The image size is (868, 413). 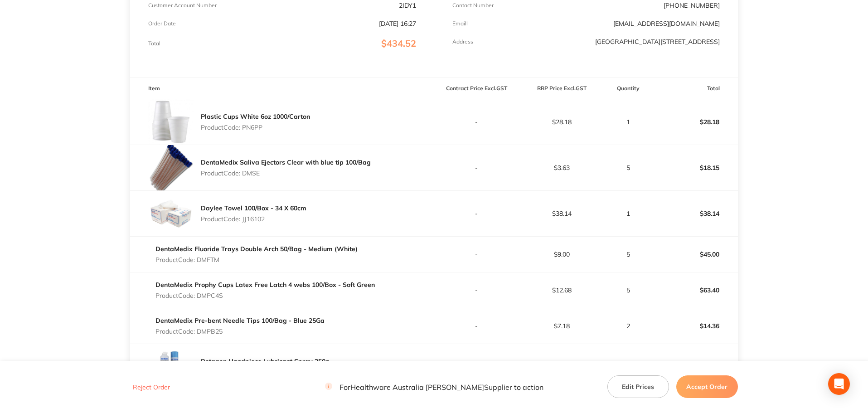 I want to click on th: Item, so click(x=282, y=88).